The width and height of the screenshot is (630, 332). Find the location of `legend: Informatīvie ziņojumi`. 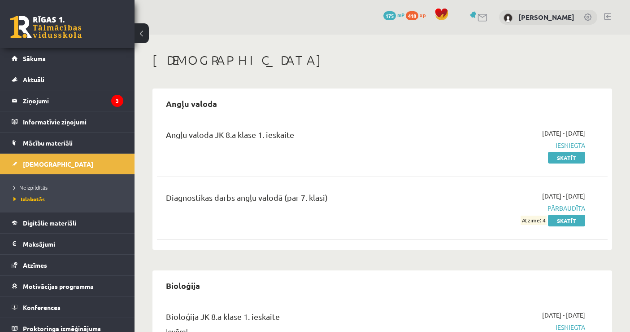

legend: Informatīvie ziņojumi is located at coordinates (73, 122).